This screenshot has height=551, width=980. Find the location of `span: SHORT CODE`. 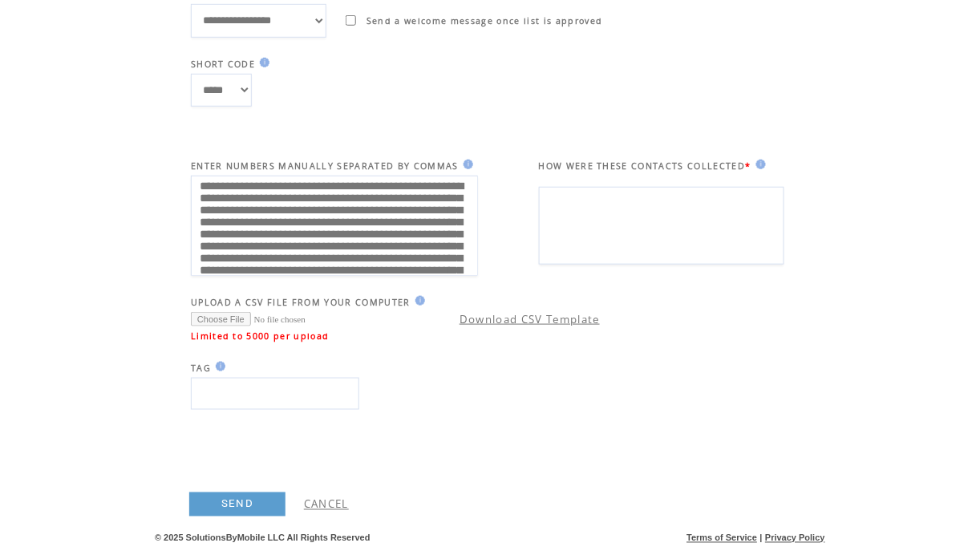

span: SHORT CODE is located at coordinates (223, 64).